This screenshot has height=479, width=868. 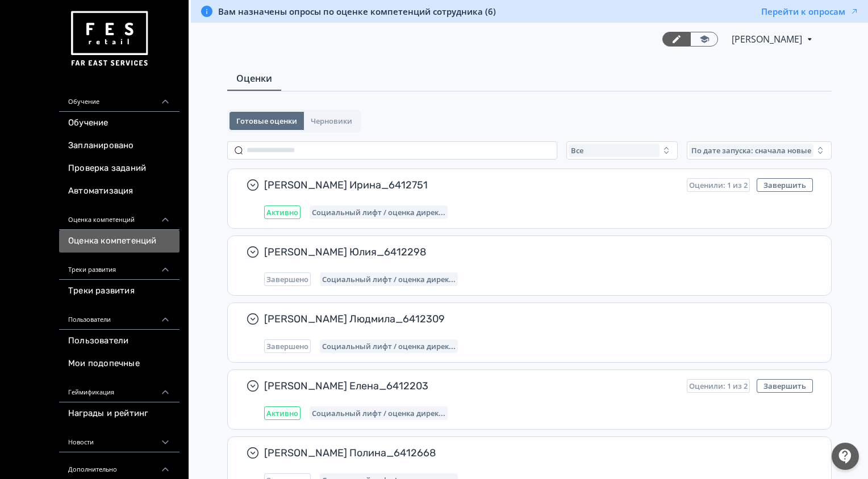 What do you see at coordinates (119, 191) in the screenshot?
I see `a: Автоматизация` at bounding box center [119, 191].